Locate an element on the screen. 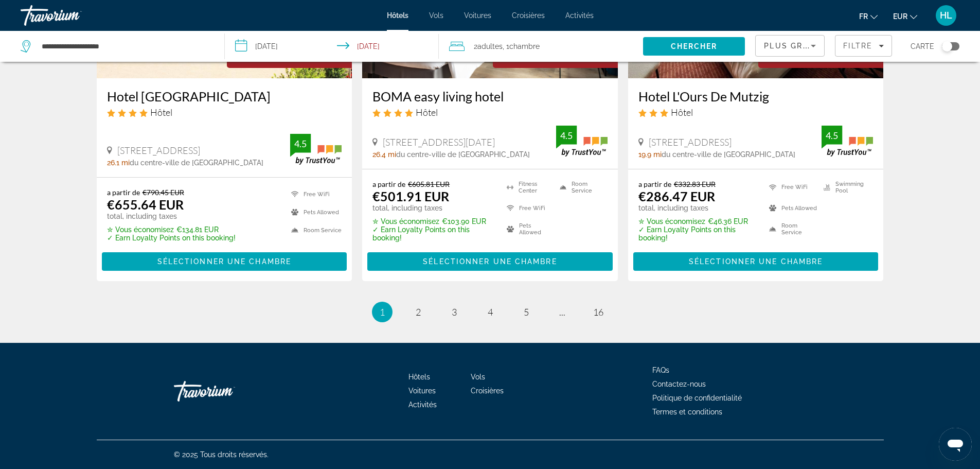 Image resolution: width=980 pixels, height=469 pixels. span: EUR is located at coordinates (901, 16).